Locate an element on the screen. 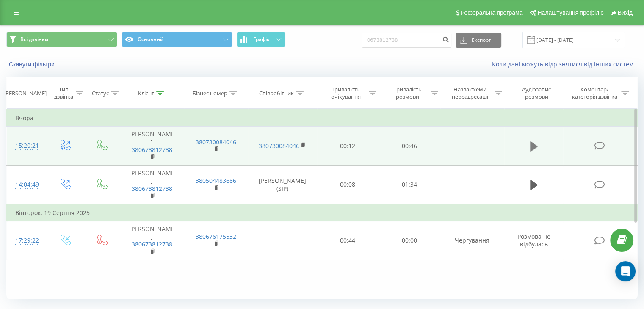 The image size is (644, 309). span: Розмова не відбулась is located at coordinates (534, 240).